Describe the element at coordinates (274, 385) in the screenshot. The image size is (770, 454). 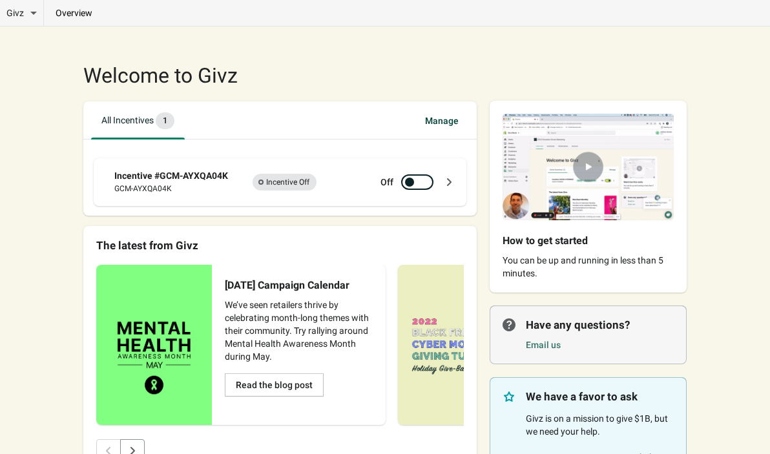
I see `span: Read the blog post` at that location.